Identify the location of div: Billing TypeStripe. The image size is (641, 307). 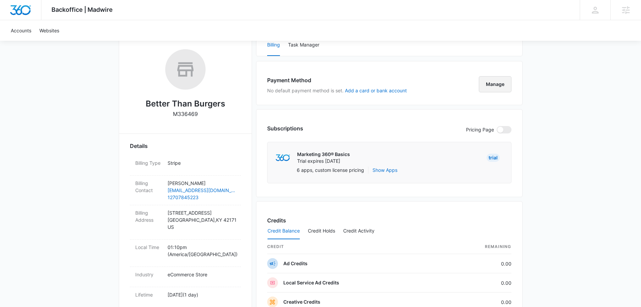
(186, 165).